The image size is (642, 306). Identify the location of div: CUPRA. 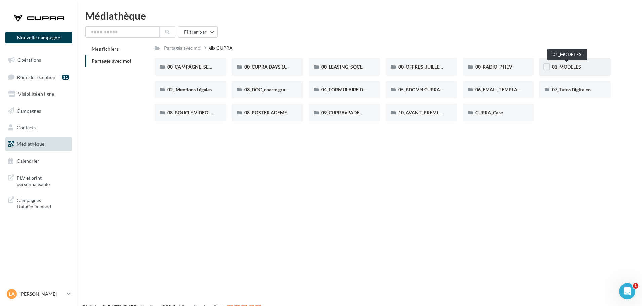
(224, 48).